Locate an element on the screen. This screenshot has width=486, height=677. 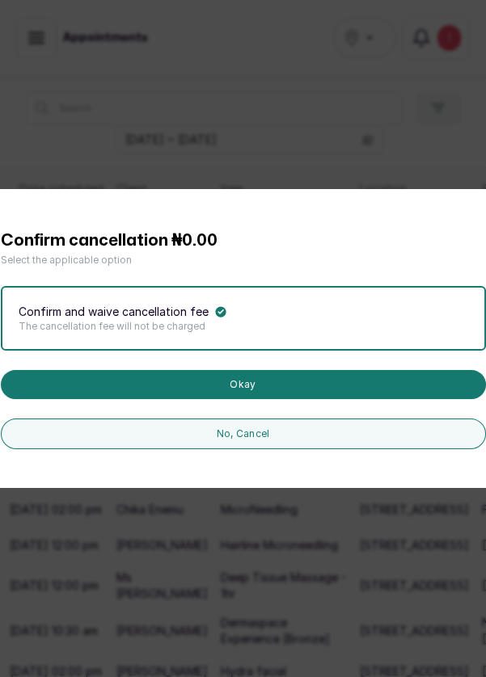
p: Confirm and waive cancellation fee is located at coordinates (113, 312).